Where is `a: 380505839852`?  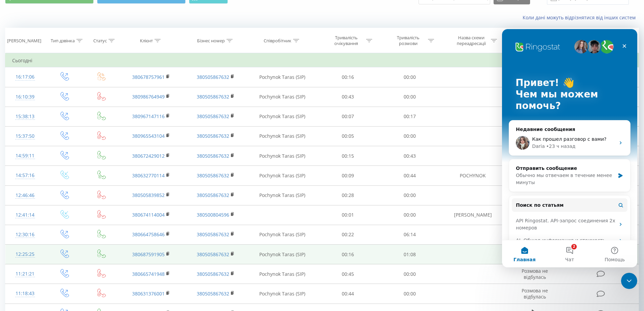 a: 380505839852 is located at coordinates (149, 195).